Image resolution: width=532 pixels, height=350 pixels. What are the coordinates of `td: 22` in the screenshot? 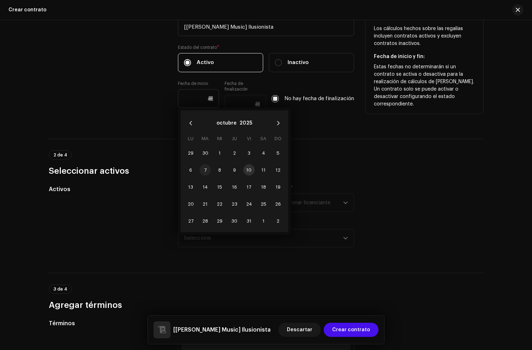 It's located at (220, 204).